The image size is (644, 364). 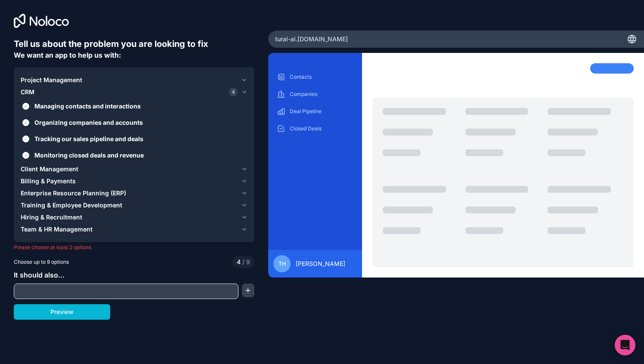 What do you see at coordinates (56, 229) in the screenshot?
I see `span: Team & HR Management` at bounding box center [56, 229].